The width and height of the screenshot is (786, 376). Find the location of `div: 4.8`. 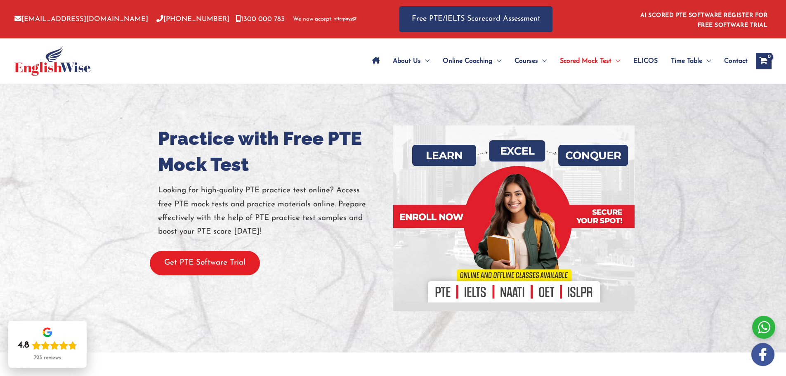

div: 4.8 is located at coordinates (24, 346).